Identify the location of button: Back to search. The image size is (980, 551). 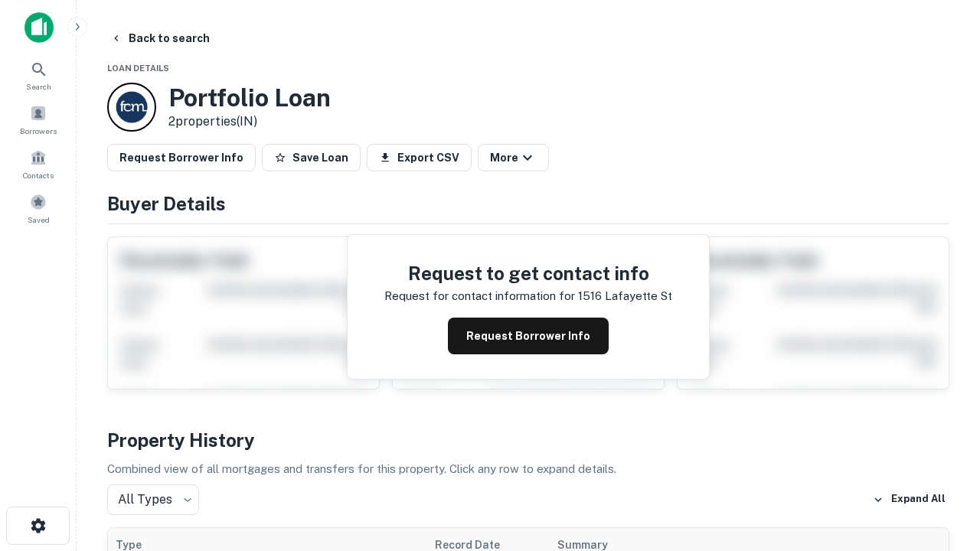
(160, 38).